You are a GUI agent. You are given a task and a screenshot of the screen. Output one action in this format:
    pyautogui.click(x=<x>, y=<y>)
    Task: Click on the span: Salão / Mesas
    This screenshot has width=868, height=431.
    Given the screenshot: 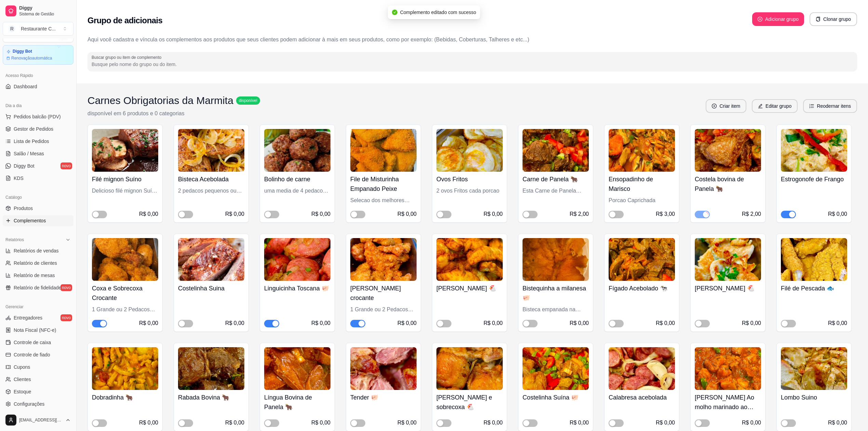 What is the action you would take?
    pyautogui.click(x=29, y=154)
    